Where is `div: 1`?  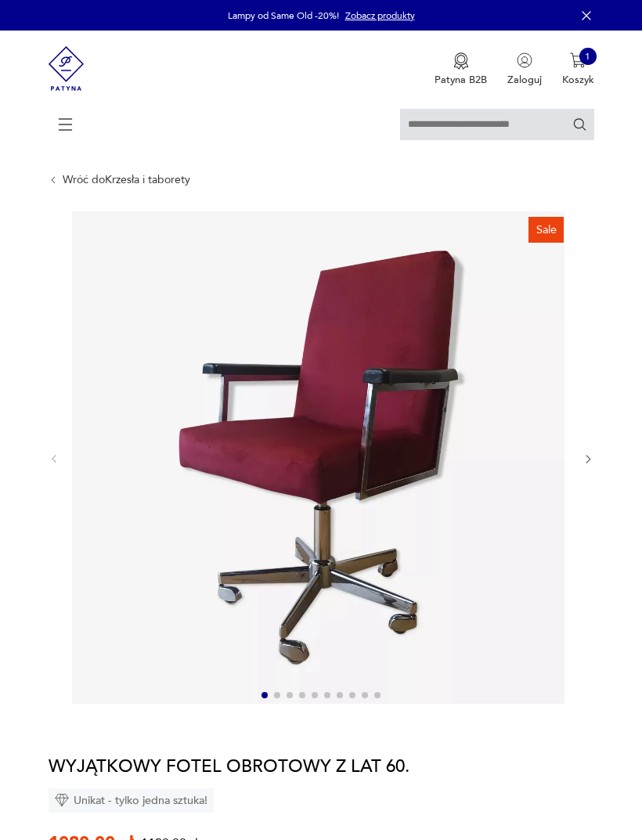
div: 1 is located at coordinates (588, 57).